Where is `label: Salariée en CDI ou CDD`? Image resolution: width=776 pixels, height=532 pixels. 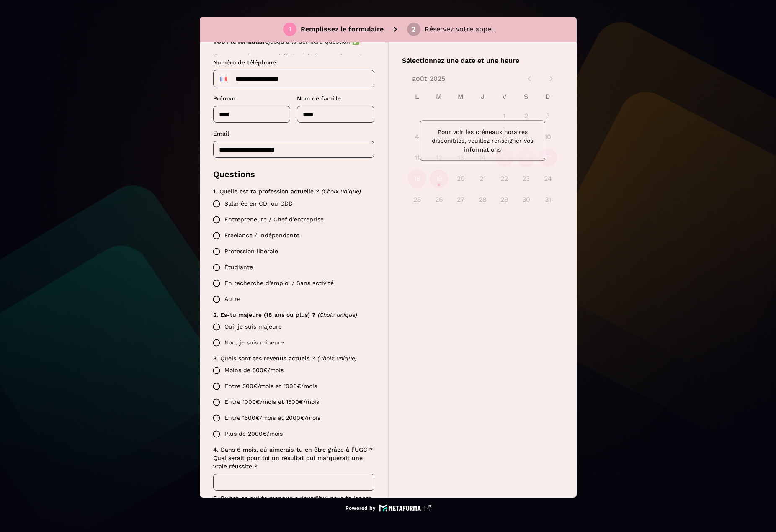 label: Salariée en CDI ou CDD is located at coordinates (291, 204).